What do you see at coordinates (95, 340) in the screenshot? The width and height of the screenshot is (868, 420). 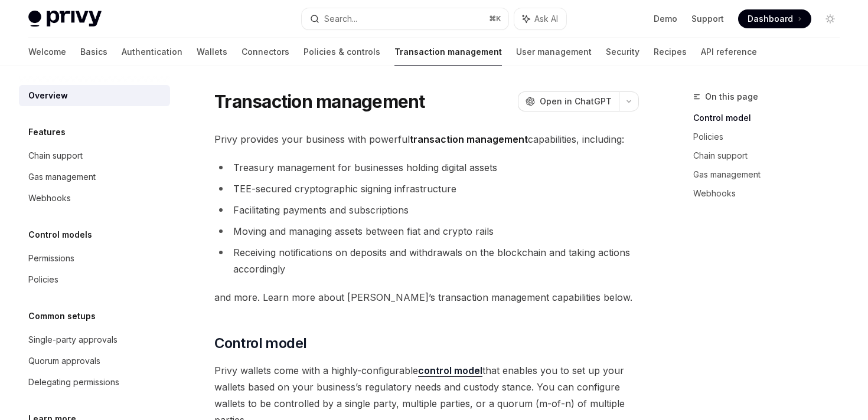 I see `a: Single-party approvals` at bounding box center [95, 340].